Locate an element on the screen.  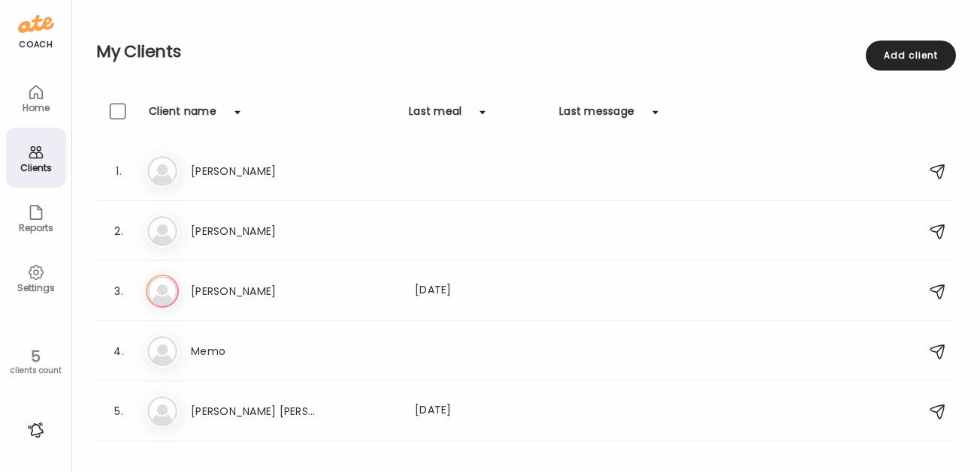
div: Clients is located at coordinates (36, 168).